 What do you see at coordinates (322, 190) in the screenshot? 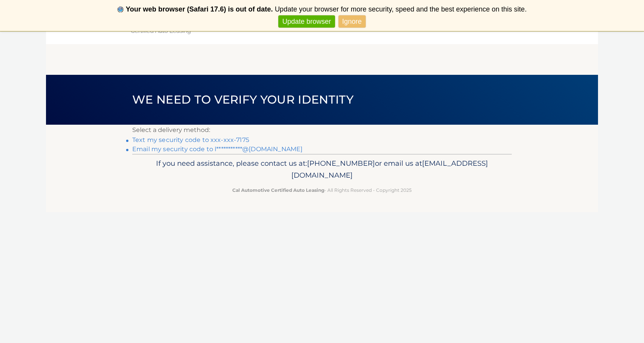
I see `p: - All Rights Reserved - Copyright 2025` at bounding box center [322, 190].